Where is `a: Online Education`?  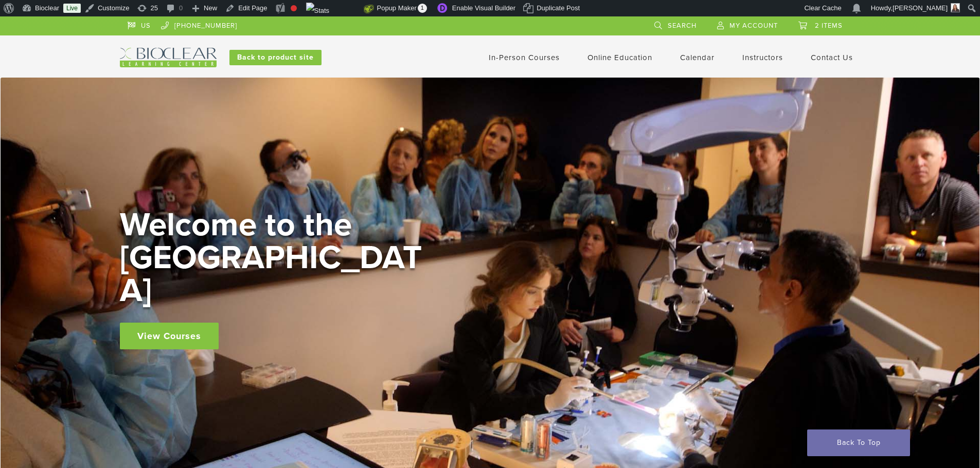
a: Online Education is located at coordinates (620, 58).